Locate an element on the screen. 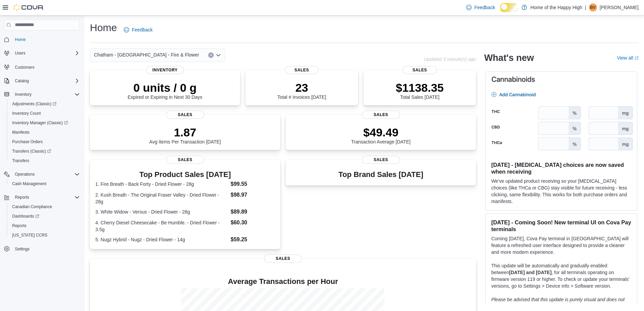 The image size is (644, 311). span: Dashboards is located at coordinates (26, 216).